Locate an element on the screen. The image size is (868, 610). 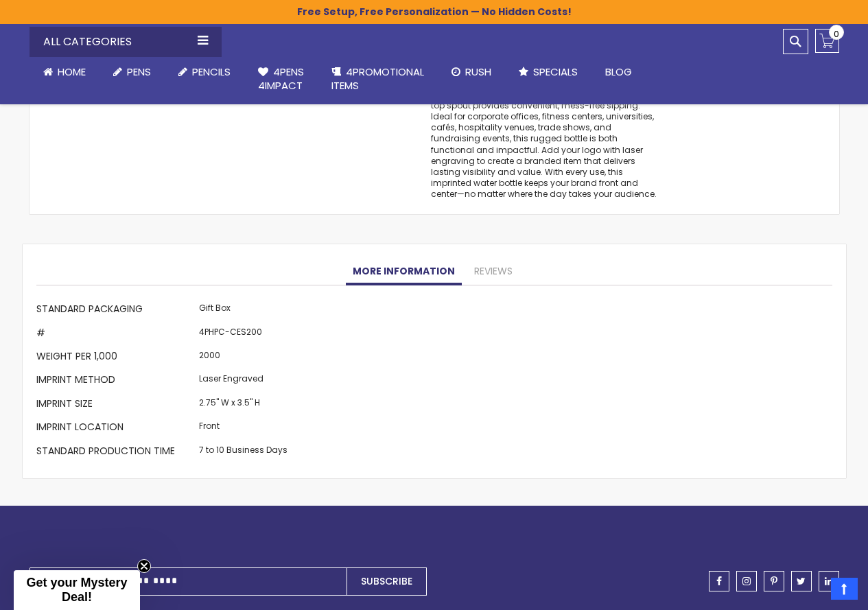
td: Gift Box is located at coordinates (243, 311).